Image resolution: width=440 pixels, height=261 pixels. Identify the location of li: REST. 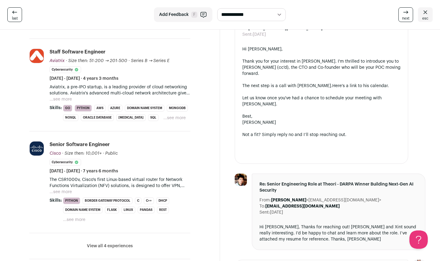
(163, 210).